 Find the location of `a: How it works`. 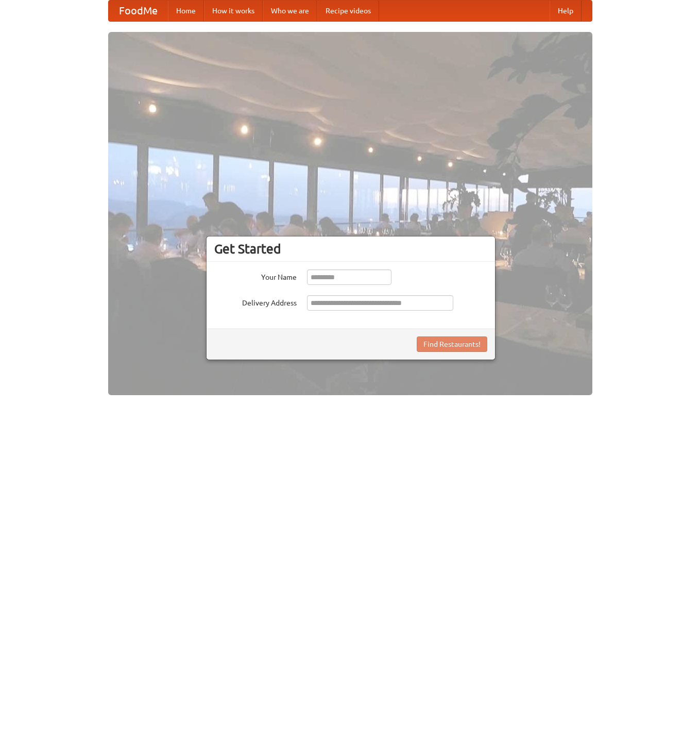

a: How it works is located at coordinates (234, 10).